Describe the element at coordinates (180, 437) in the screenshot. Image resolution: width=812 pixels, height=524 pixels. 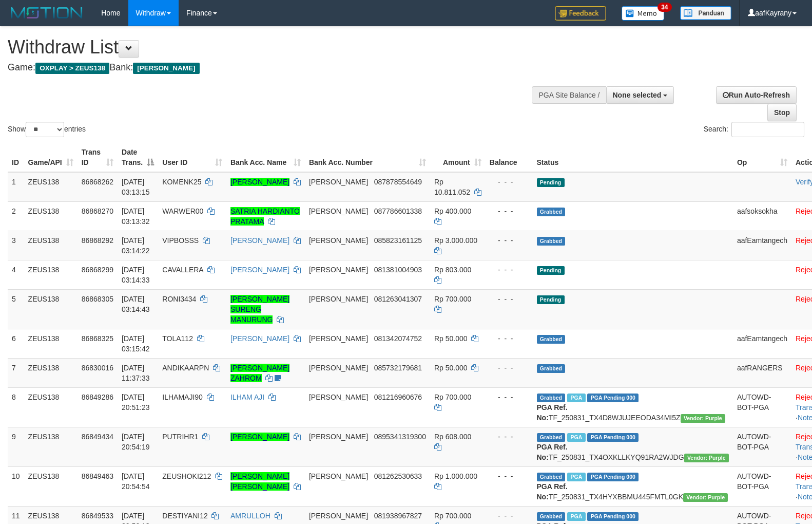
I see `span: PUTRIHR1` at that location.